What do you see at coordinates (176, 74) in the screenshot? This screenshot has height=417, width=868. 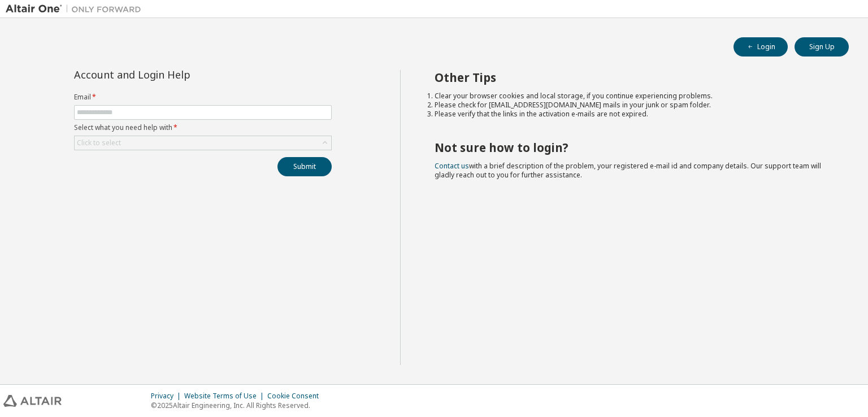 I see `div: Account and Login Help` at bounding box center [176, 74].